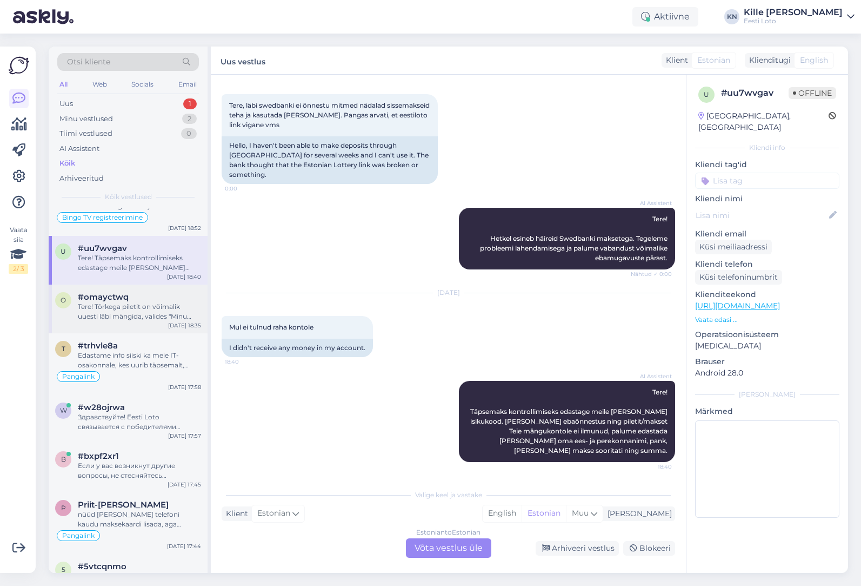 Image resolution: width=861 pixels, height=586 pixels. Describe the element at coordinates (139, 470) in the screenshot. I see `div: Если у вас возникнут другие вопросы, не стесняйтесь обращаться.` at that location.